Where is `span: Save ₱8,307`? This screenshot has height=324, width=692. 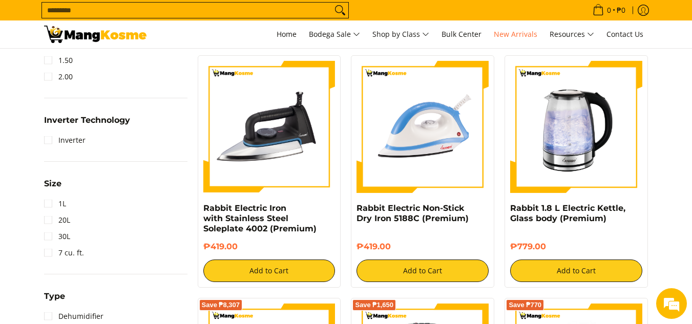 span: Save ₱8,307 is located at coordinates (221, 305).